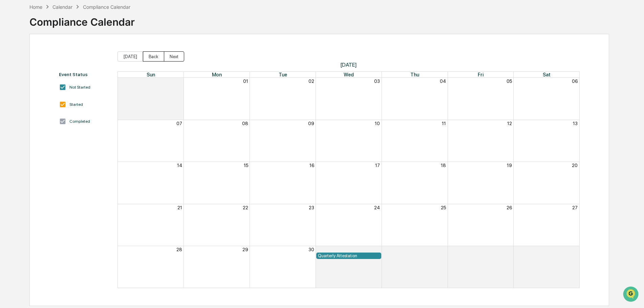  What do you see at coordinates (443, 165) in the screenshot?
I see `button: 18` at bounding box center [443, 165].